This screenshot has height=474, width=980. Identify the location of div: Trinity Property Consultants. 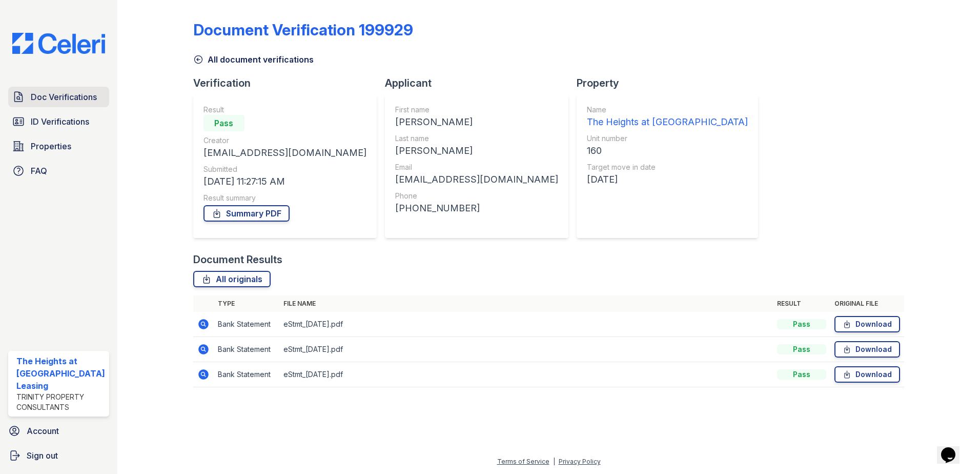
(60, 402).